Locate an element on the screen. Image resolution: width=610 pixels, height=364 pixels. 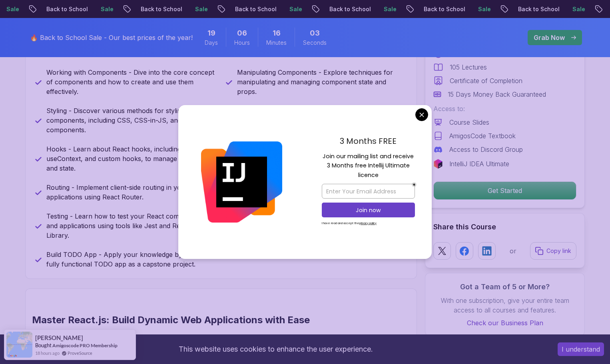
p: Testing - Learn how to test your React components and applications using tools like Jest and Reac... is located at coordinates (131, 226).